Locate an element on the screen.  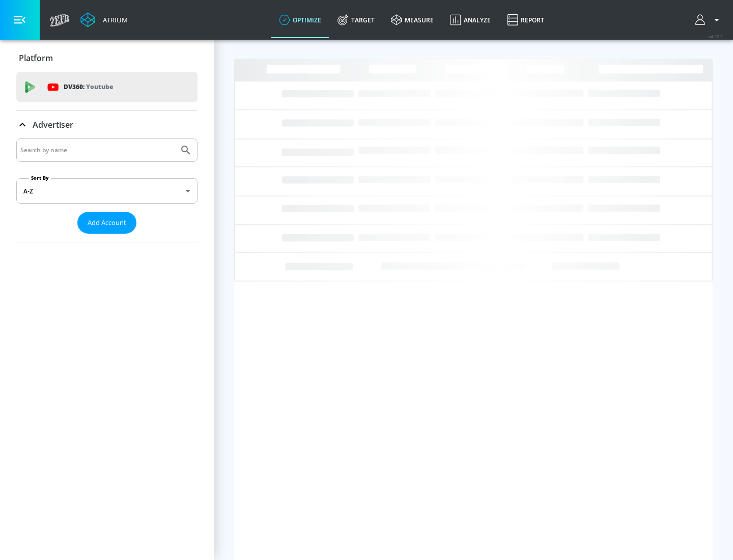
label: Sort By is located at coordinates (39, 178).